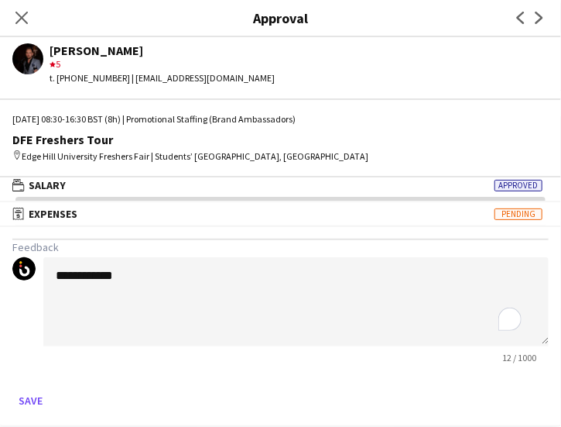 The width and height of the screenshot is (561, 427). Describe the element at coordinates (30, 400) in the screenshot. I see `button: Save` at that location.